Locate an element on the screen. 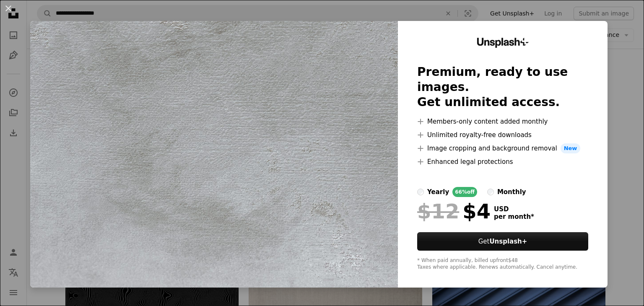 The width and height of the screenshot is (644, 306). span: USD is located at coordinates (514, 209).